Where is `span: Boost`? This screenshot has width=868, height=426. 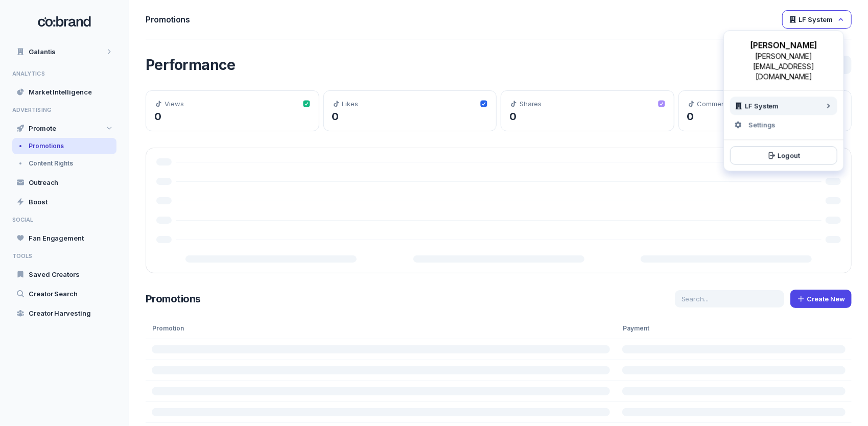
span: Boost is located at coordinates (38, 202).